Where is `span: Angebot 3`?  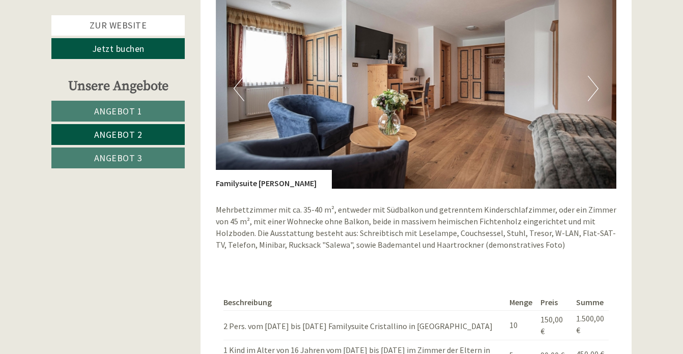 span: Angebot 3 is located at coordinates (118, 158).